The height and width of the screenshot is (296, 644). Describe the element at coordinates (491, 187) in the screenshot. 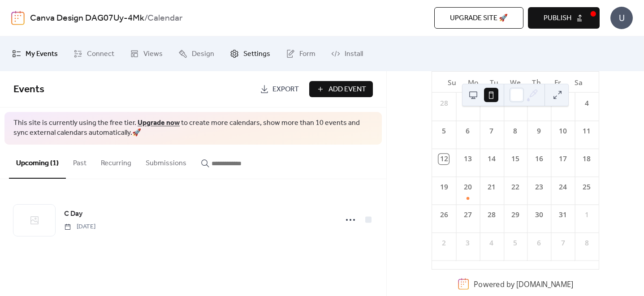

I see `div: 21` at that location.